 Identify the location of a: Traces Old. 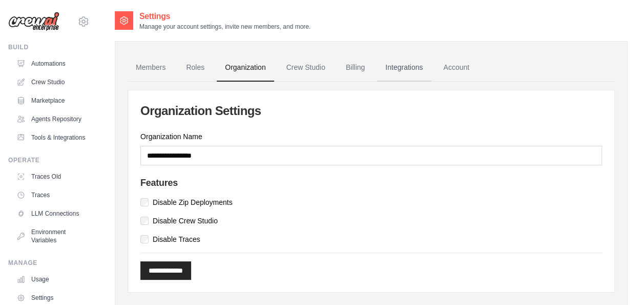
(51, 177).